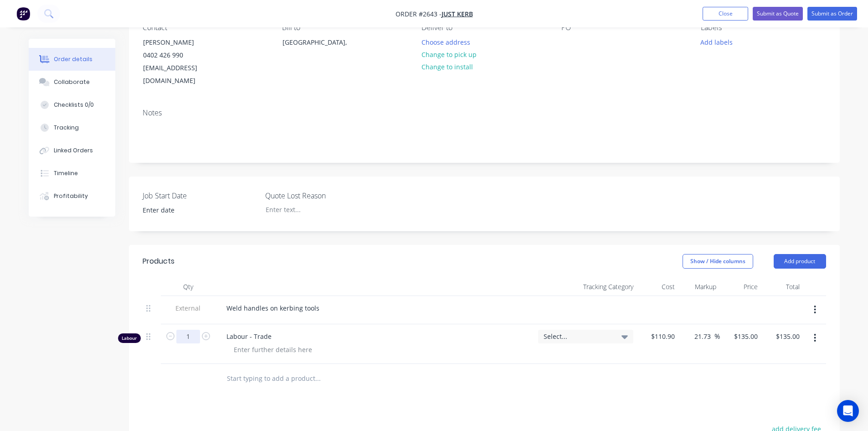 This screenshot has height=431, width=868. I want to click on div: Tracking, so click(66, 128).